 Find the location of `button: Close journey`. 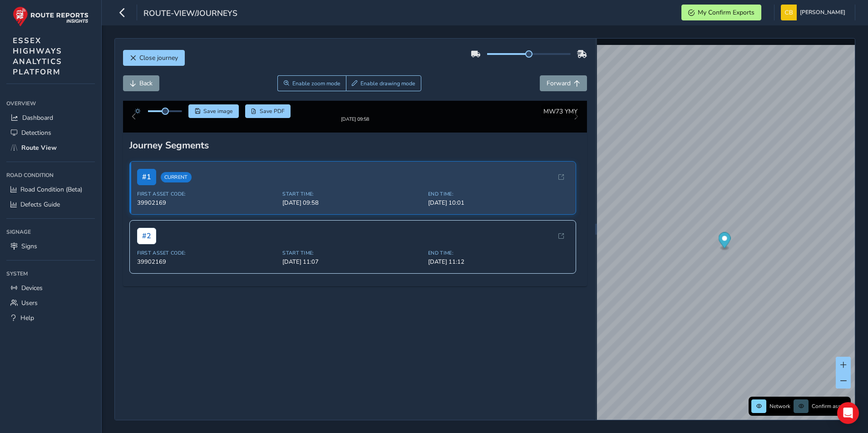

button: Close journey is located at coordinates (154, 58).